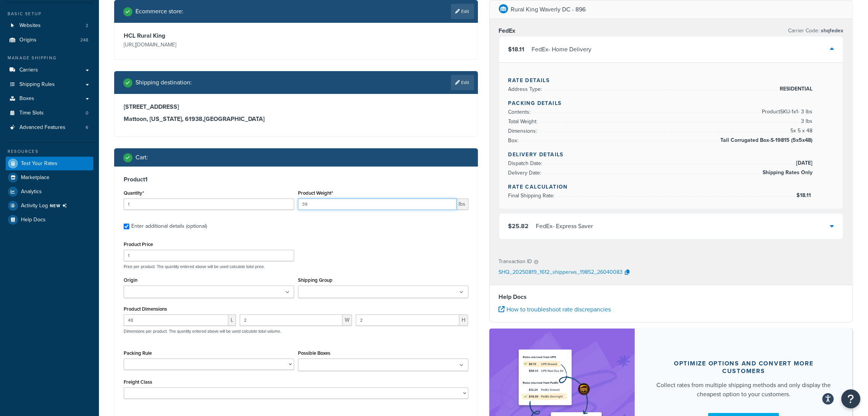  I want to click on span: Final Shipping Rate:, so click(532, 196).